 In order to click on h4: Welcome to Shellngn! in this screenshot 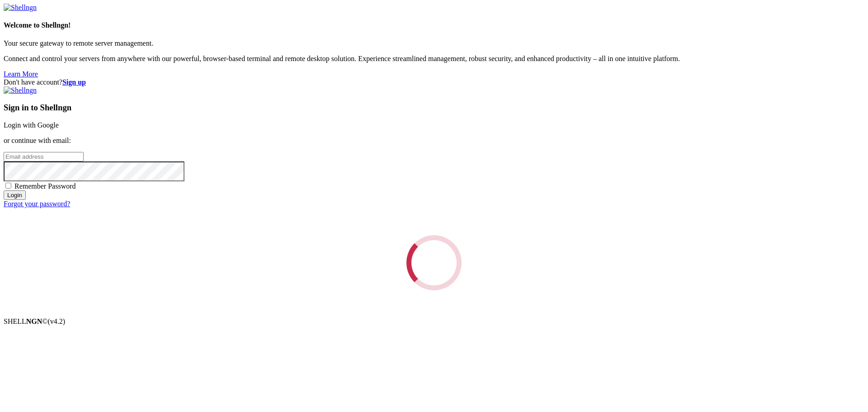, I will do `click(434, 25)`.